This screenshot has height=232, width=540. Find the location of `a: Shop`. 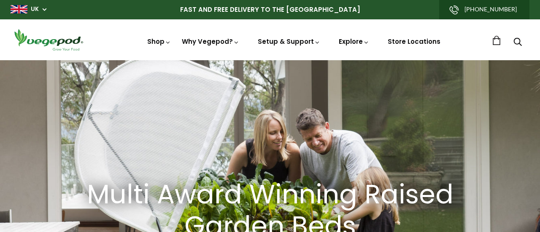

a: Shop is located at coordinates (159, 41).